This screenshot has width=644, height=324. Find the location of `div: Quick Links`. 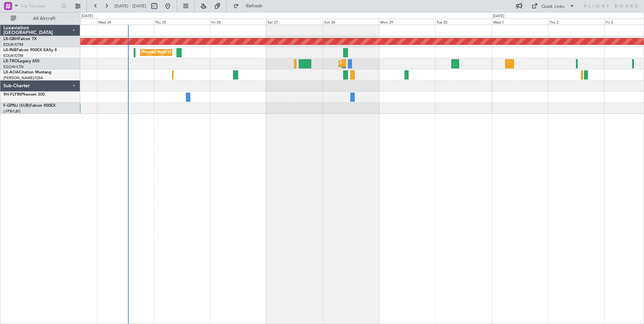

div: Quick Links is located at coordinates (553, 7).